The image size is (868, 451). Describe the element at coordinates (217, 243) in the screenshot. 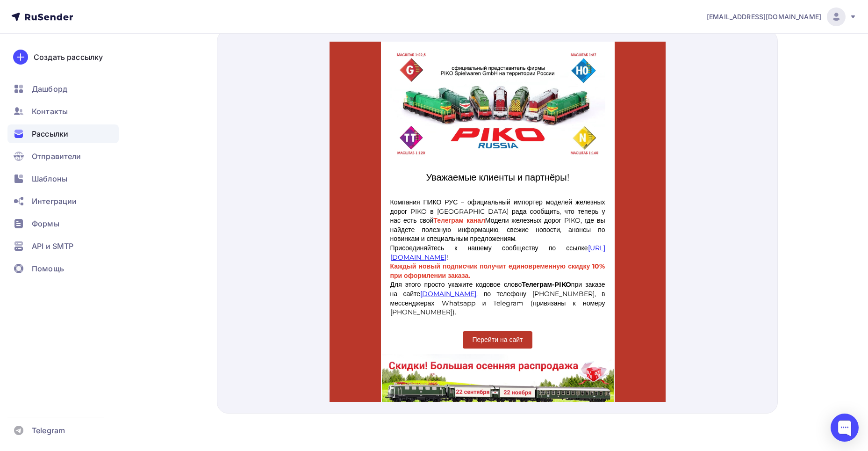

I see `strong: Телеграм-PIKO` at that location.